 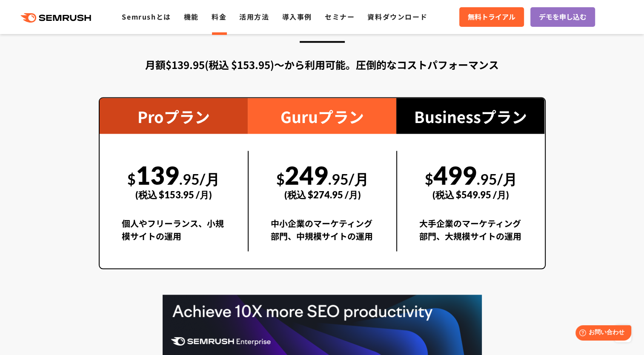 What do you see at coordinates (470, 116) in the screenshot?
I see `div: Businessプラン` at bounding box center [470, 116].